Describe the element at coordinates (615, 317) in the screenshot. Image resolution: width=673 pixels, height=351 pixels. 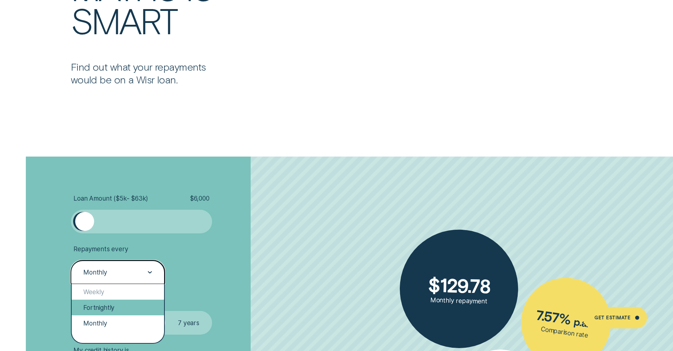
I see `a: Get Estimate` at that location.